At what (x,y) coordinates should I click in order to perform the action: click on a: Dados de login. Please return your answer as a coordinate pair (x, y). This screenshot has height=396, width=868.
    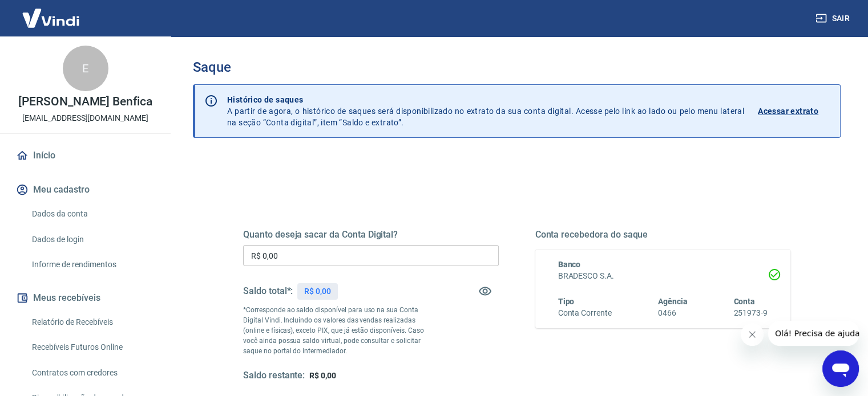
    Looking at the image, I should click on (92, 239).